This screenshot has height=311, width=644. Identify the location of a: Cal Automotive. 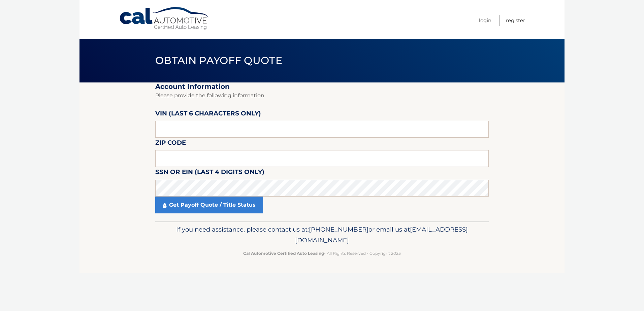
(165, 18).